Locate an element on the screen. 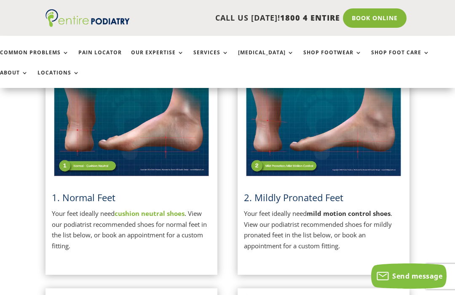 The width and height of the screenshot is (455, 295). a: Shop Foot Care is located at coordinates (400, 59).